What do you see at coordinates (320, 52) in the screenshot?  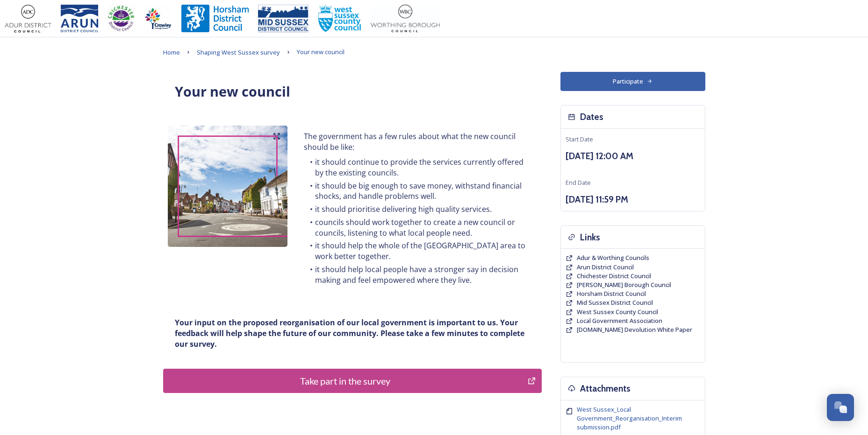 I see `span: Your new council` at bounding box center [320, 52].